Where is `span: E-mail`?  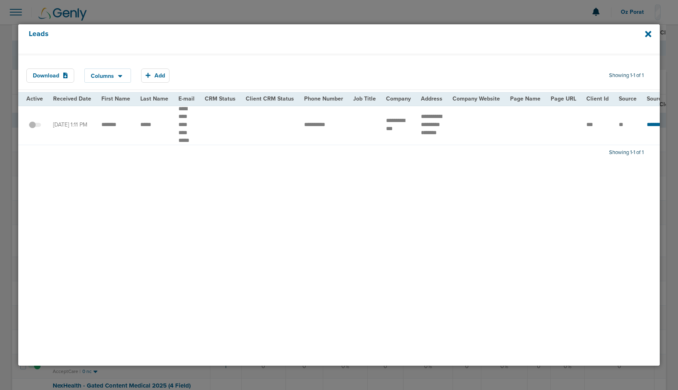 span: E-mail is located at coordinates (186, 98).